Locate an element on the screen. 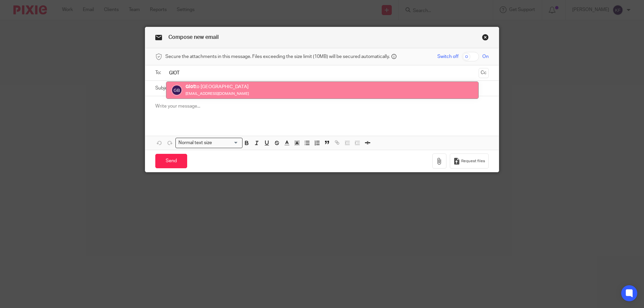  div: Search for option is located at coordinates (209, 143).